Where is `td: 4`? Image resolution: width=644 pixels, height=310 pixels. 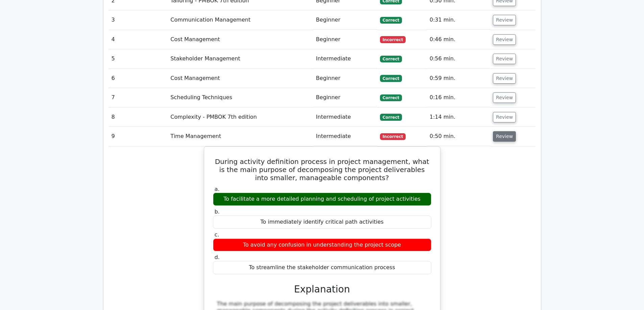 td: 4 is located at coordinates (138, 40).